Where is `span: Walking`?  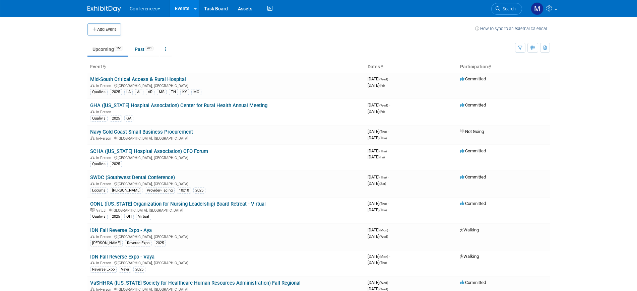 span: Walking is located at coordinates (470, 230).